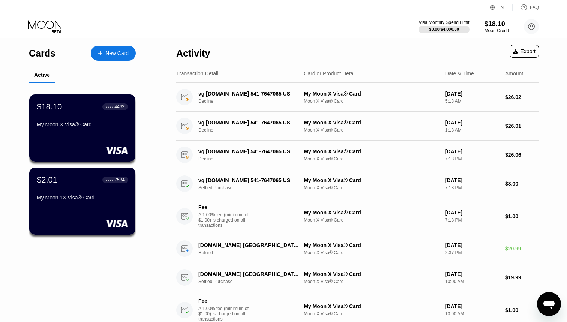  Describe the element at coordinates (193, 53) in the screenshot. I see `div: Activity` at that location.